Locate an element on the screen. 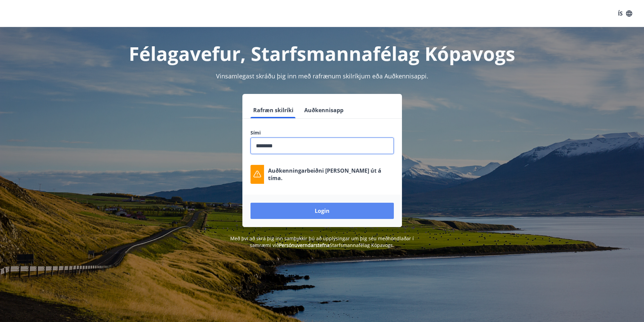 This screenshot has width=644, height=322. h1: Félagavefur, Starfsmannafélag Kópavogs is located at coordinates (322, 53).